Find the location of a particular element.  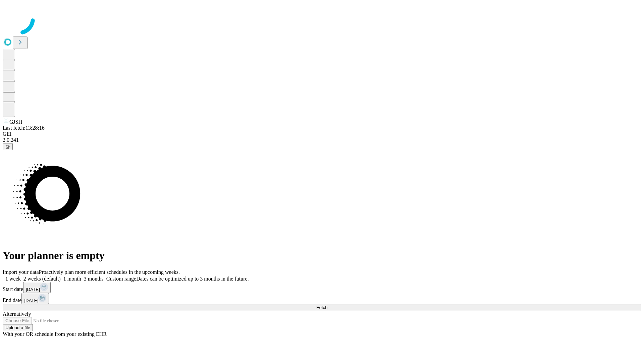

span: GJSH is located at coordinates (16, 122).